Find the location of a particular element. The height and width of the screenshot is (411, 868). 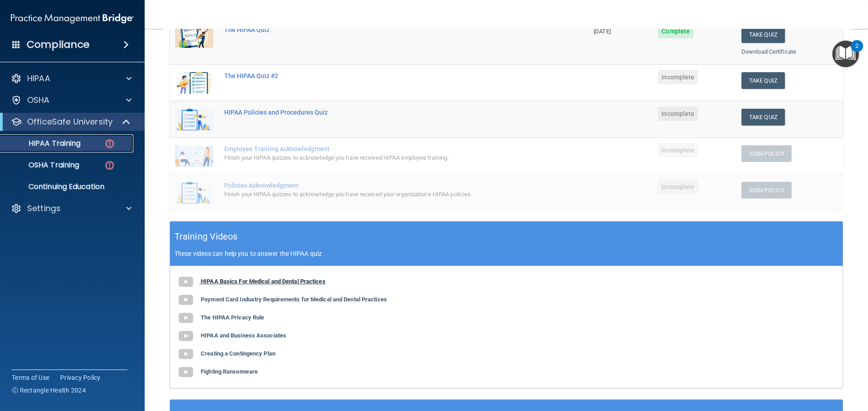

b: The HIPAA Privacy Rule is located at coordinates (233, 318).